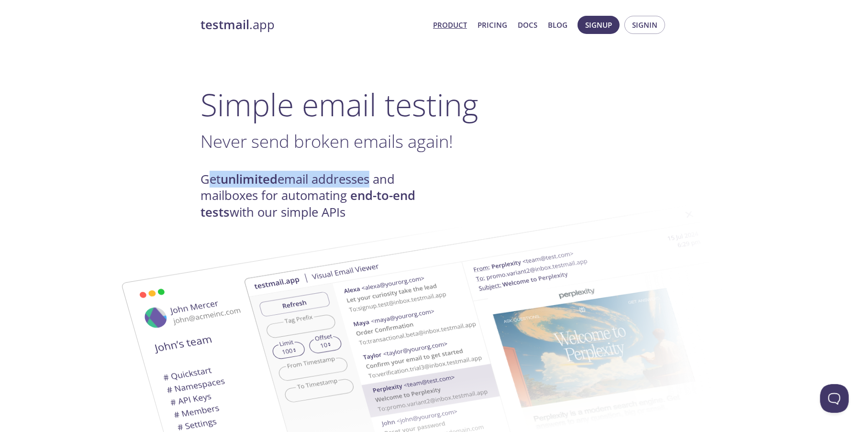 The width and height of the screenshot is (868, 432). Describe the element at coordinates (527, 25) in the screenshot. I see `a: Docs` at that location.